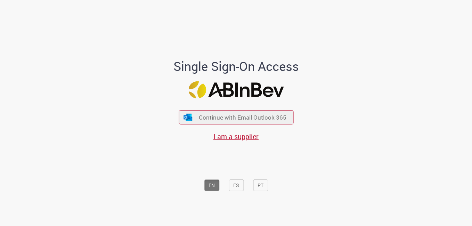 The image size is (472, 226). Describe the element at coordinates (243, 117) in the screenshot. I see `span: Continue with Email Outlook 365` at that location.